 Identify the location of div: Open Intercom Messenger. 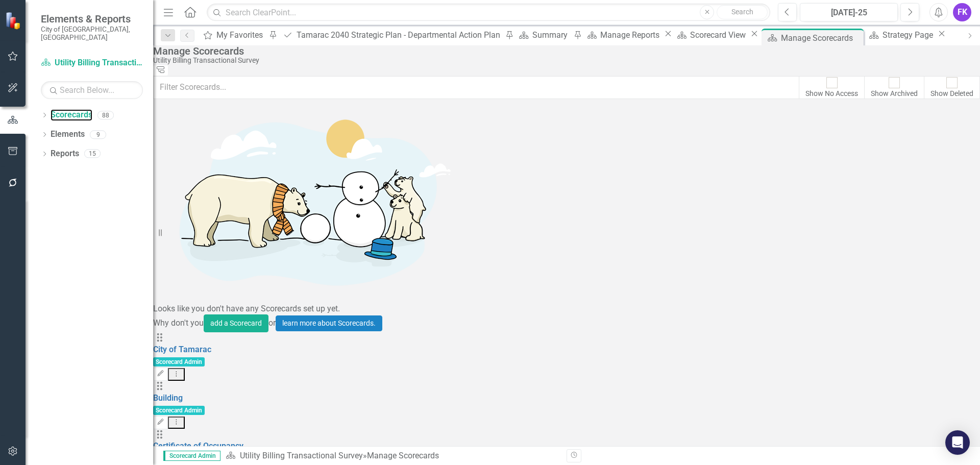
(958, 443).